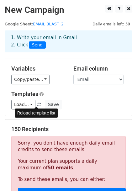 The height and width of the screenshot is (191, 137). I want to click on div: Reload template list, so click(36, 113).